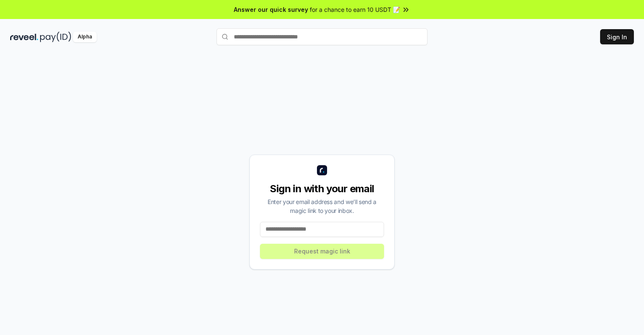 This screenshot has width=644, height=335. Describe the element at coordinates (355, 9) in the screenshot. I see `span: for a chance to earn 10 USDT 📝` at that location.